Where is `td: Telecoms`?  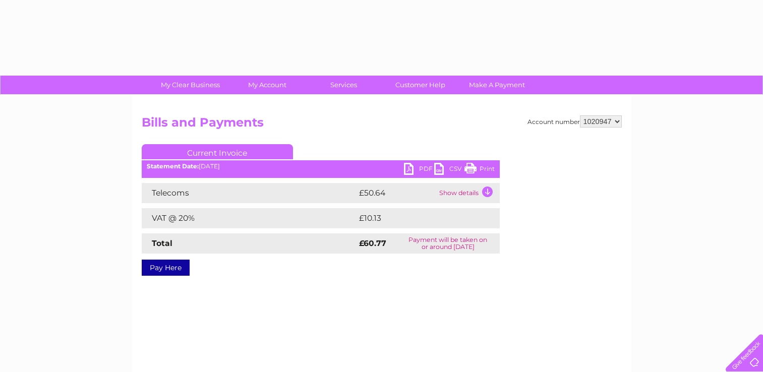
td: Telecoms is located at coordinates (249, 193).